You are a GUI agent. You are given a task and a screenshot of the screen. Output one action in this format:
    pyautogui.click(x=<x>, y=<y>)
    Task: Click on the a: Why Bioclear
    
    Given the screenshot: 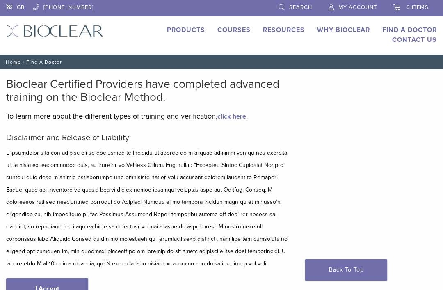 What is the action you would take?
    pyautogui.click(x=343, y=30)
    